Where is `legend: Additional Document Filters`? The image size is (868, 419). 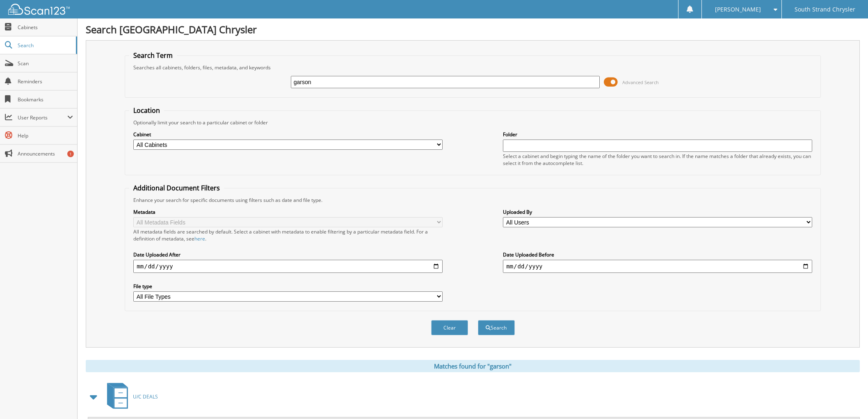 legend: Additional Document Filters is located at coordinates (177, 188).